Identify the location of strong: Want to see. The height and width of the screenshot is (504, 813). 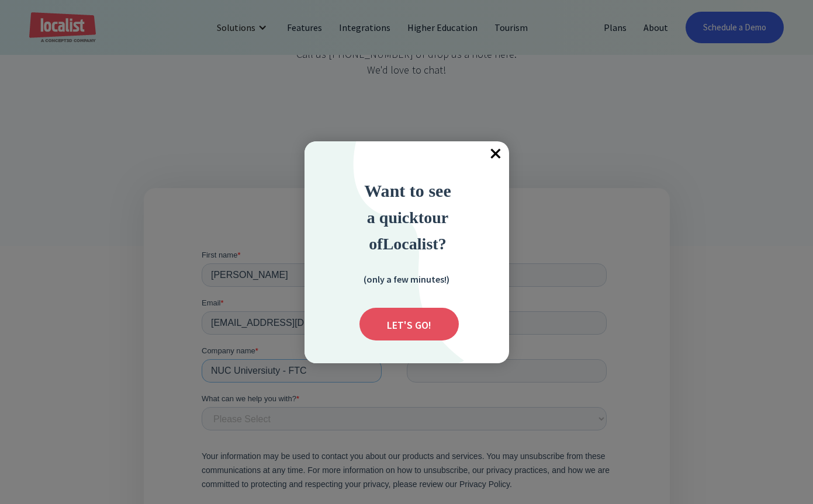
(407, 191).